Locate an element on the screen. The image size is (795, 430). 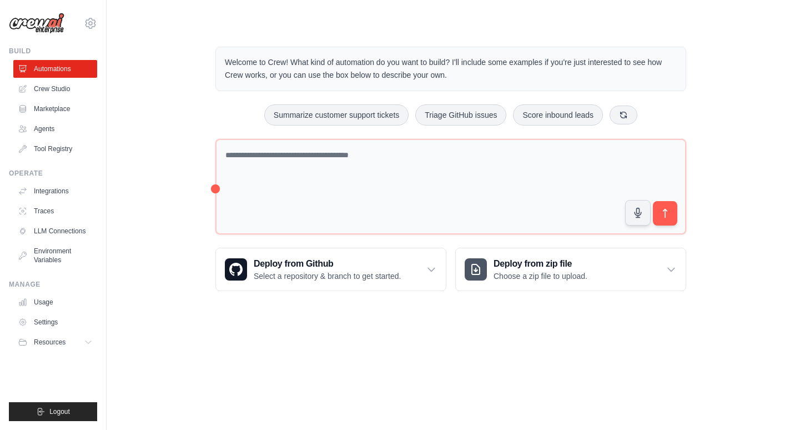
a: Settings is located at coordinates (55, 322).